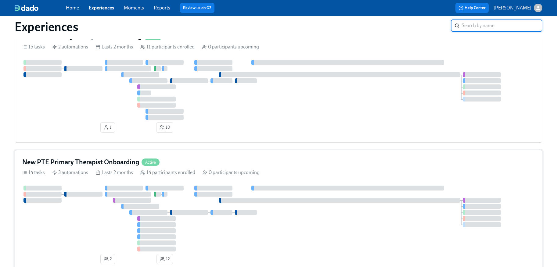  What do you see at coordinates (197, 8) in the screenshot?
I see `a: Review us on G2` at bounding box center [197, 8].